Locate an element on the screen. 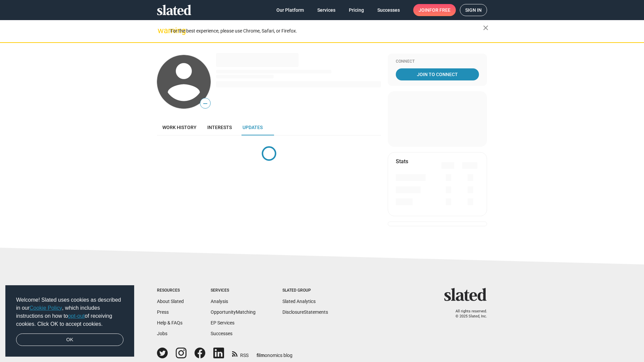 This screenshot has height=362, width=644. a: Work history is located at coordinates (179, 127).